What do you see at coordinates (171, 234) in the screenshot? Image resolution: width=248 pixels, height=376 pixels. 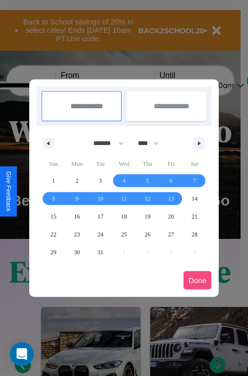 I see `span: 27` at bounding box center [171, 234].